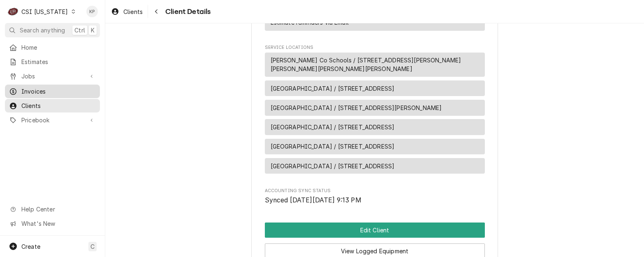 This screenshot has height=257, width=644. I want to click on a: Go to Jobs, so click(52, 76).